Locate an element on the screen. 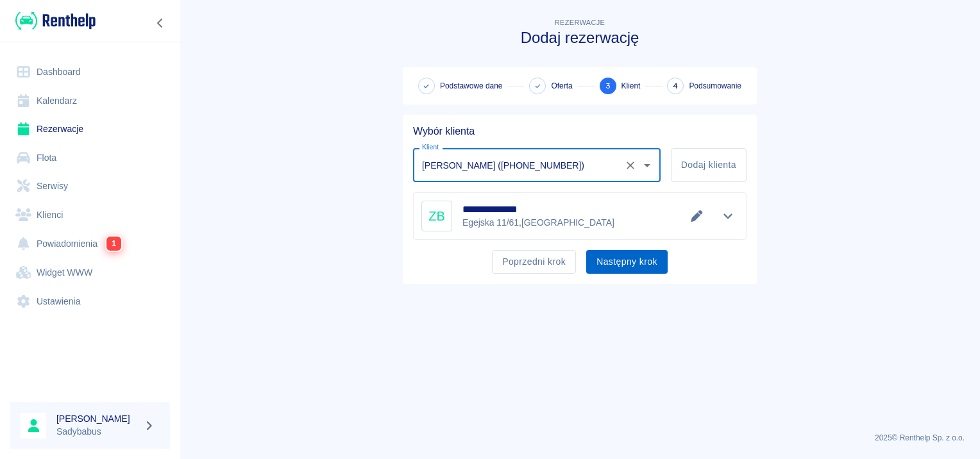 This screenshot has height=459, width=980. span: 3 is located at coordinates (608, 86).